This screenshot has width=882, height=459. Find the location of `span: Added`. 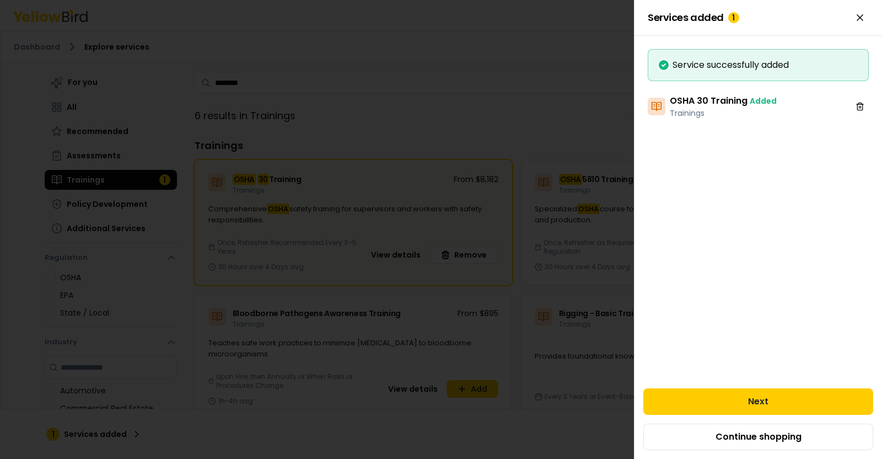

span: Added is located at coordinates (763, 101).